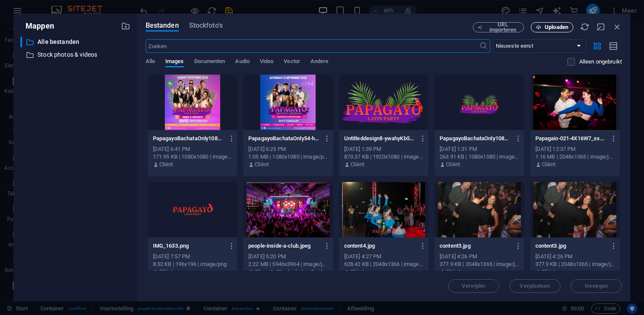 The height and width of the screenshot is (315, 644). What do you see at coordinates (601, 62) in the screenshot?
I see `p: Laat alleen bestanden zien die nog niet op de website worden gebruikt. Bestanden die tijdens deze...` at bounding box center [601, 62].